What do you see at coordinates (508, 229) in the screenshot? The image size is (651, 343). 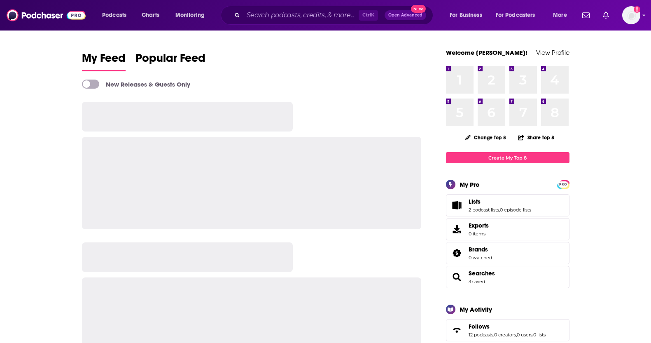 I see `a: Exports` at bounding box center [508, 229].